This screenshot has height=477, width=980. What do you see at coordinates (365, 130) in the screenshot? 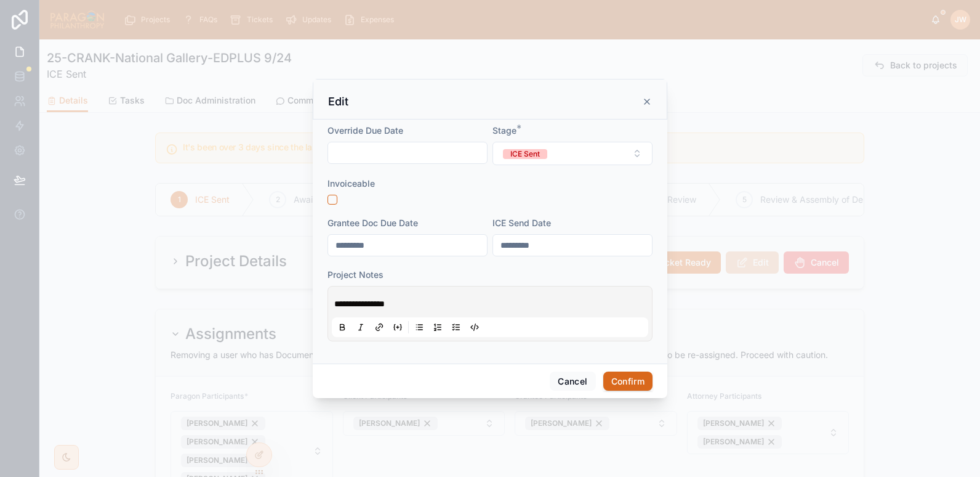
I see `span: Override Due Date` at bounding box center [365, 130].